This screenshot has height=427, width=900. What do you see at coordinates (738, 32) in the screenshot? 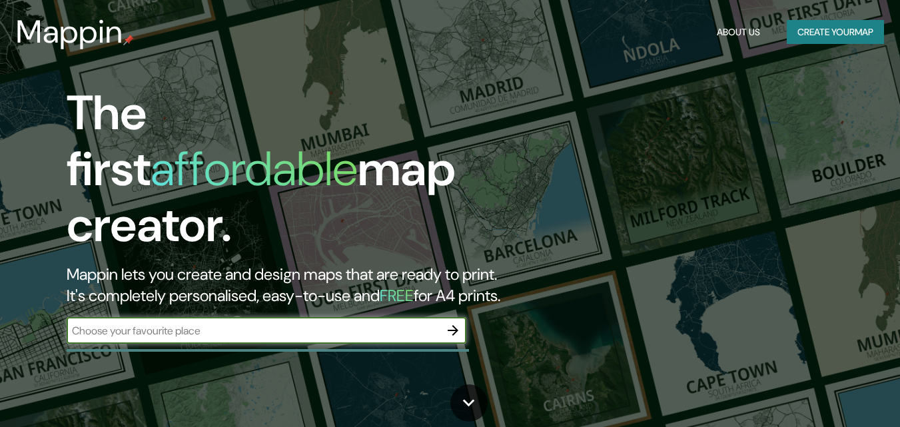
I see `button: About Us` at bounding box center [738, 32].